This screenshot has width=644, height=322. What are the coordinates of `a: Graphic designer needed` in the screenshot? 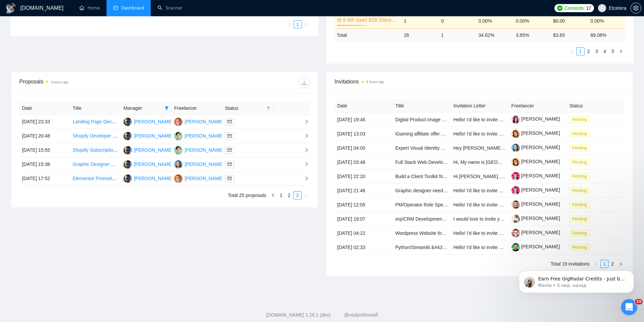 It's located at (421, 191).